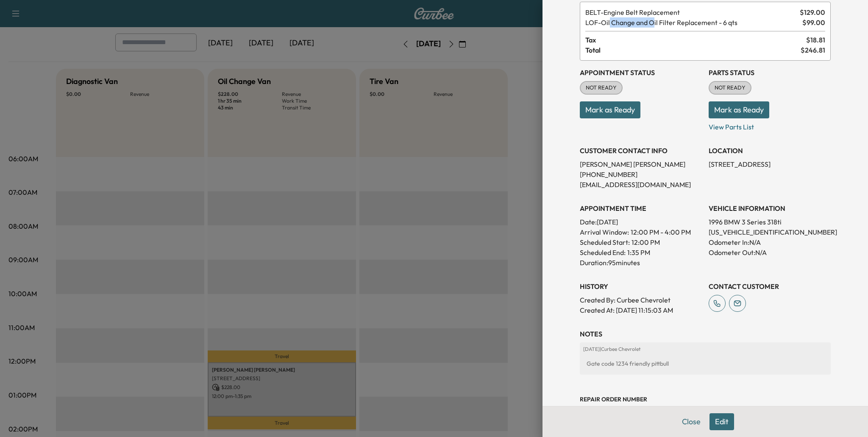 This screenshot has width=868, height=437. Describe the element at coordinates (641, 150) in the screenshot. I see `h3: CUSTOMER CONTACT INFO` at that location.